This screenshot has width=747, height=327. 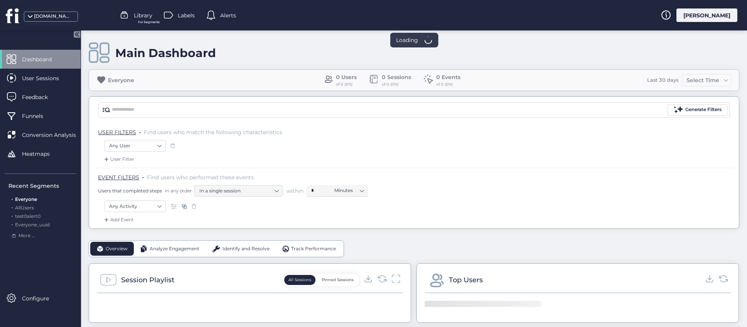 What do you see at coordinates (41, 298) in the screenshot?
I see `span: Configure` at bounding box center [41, 298].